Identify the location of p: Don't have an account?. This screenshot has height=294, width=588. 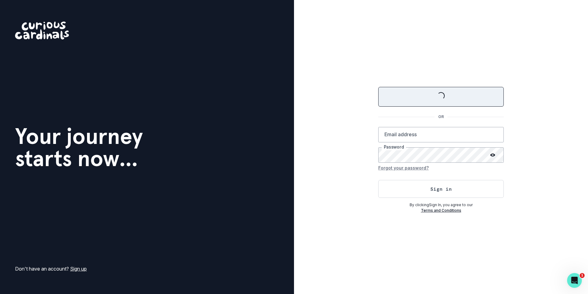
(51, 268).